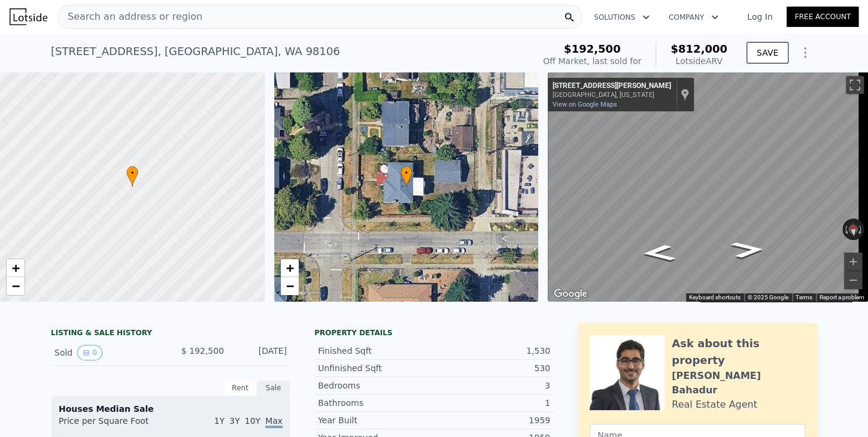 This screenshot has width=868, height=437. What do you see at coordinates (114, 424) in the screenshot?
I see `div: Price per Square Foot` at bounding box center [114, 424].